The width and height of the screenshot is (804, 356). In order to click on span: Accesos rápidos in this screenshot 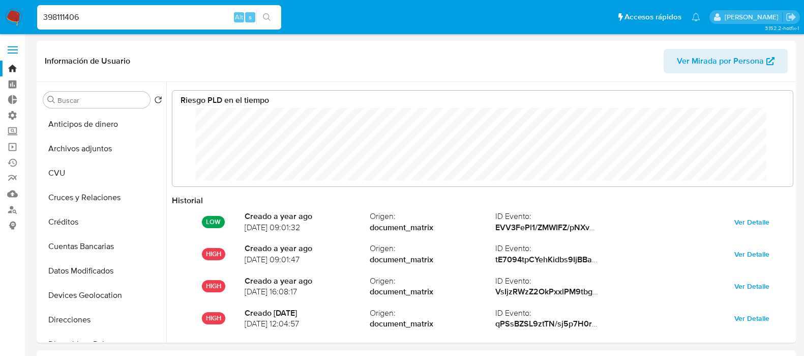, I will do `click(653, 17)`.